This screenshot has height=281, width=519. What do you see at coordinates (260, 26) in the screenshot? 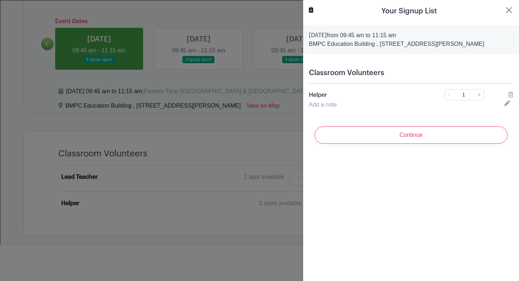
I see `div: Delete` at bounding box center [260, 26].